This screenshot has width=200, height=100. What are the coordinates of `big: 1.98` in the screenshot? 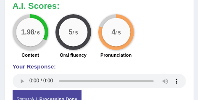 It's located at (28, 32).